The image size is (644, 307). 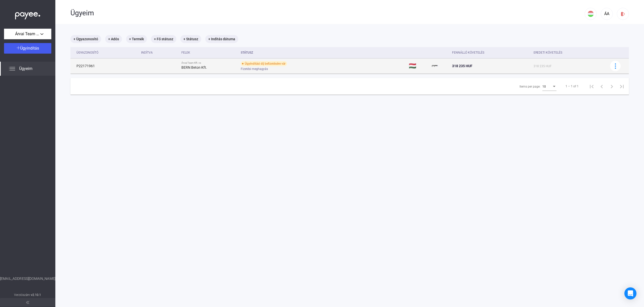 What do you see at coordinates (323, 52) in the screenshot?
I see `th: Státusz` at bounding box center [323, 52].